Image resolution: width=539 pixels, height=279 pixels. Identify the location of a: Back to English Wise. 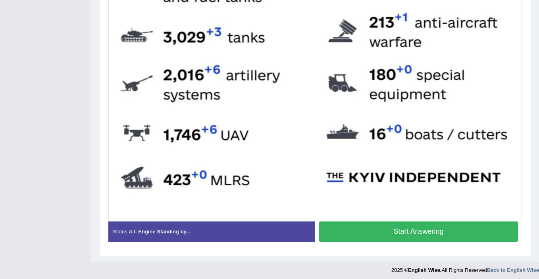
(513, 270).